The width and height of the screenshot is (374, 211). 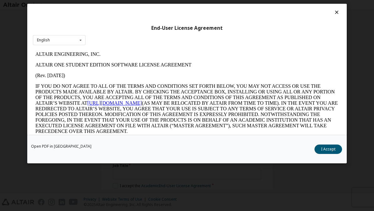 I want to click on p: IF YOU DO NOT AGREE TO ALL OF THE TERMS AND CONDITIONS SET FORTH BELOW, YOU MAY NOT ACCESS OR USE..., so click(x=154, y=60).